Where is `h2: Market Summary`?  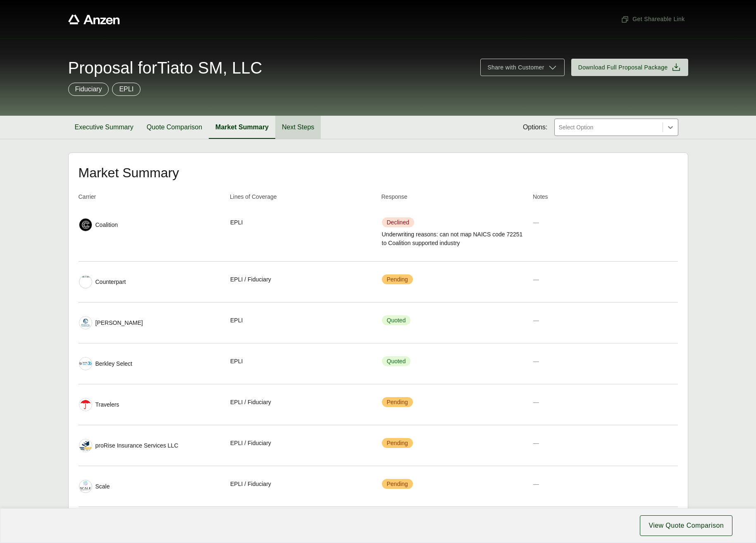
h2: Market Summary is located at coordinates (378, 173).